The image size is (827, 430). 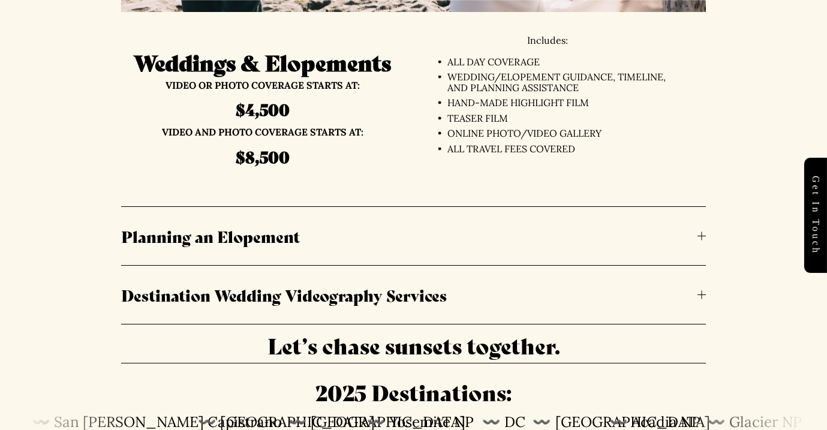 What do you see at coordinates (560, 119) in the screenshot?
I see `p: TEASER FILM` at bounding box center [560, 119].